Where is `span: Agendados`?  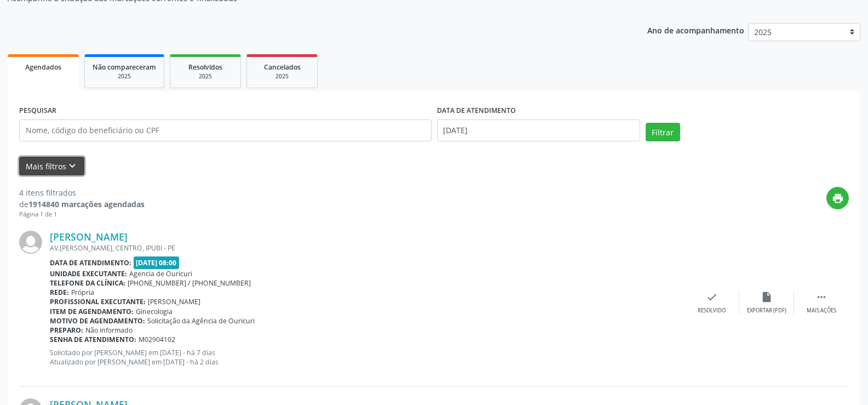 span: Agendados is located at coordinates (43, 67).